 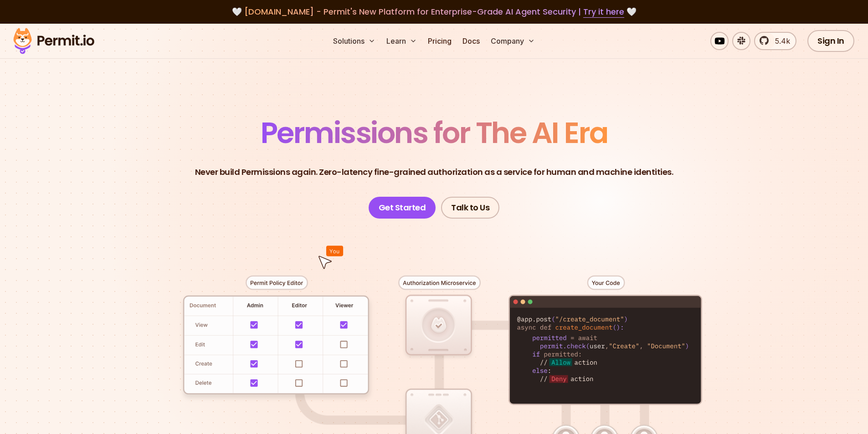 What do you see at coordinates (830, 41) in the screenshot?
I see `a: Sign In` at bounding box center [830, 41].